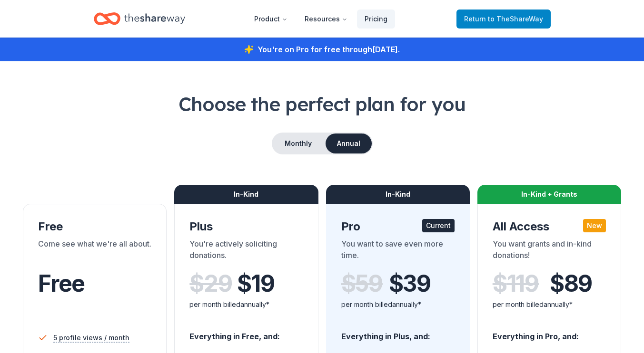  What do you see at coordinates (94, 252) in the screenshot?
I see `div: Come see what we're all about.` at bounding box center [94, 252].